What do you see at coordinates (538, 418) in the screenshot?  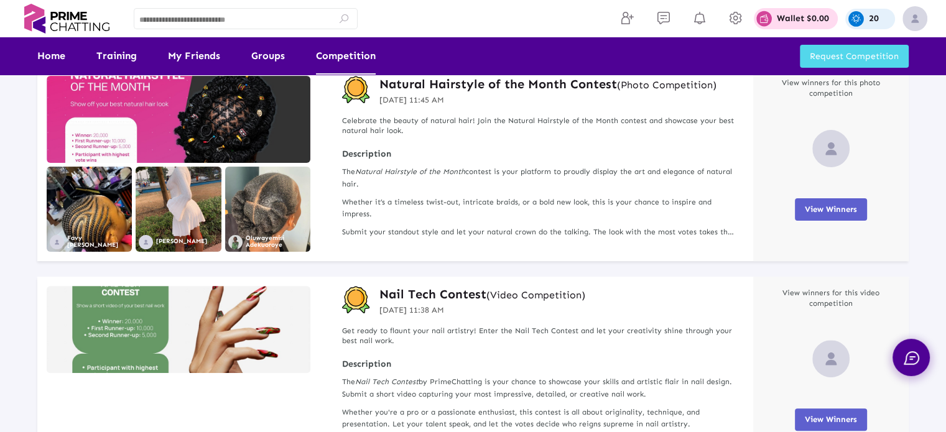 I see `p: Whether you're a pro or a passionate enthusiast, this contest is all about originality, technique...` at bounding box center [538, 418].